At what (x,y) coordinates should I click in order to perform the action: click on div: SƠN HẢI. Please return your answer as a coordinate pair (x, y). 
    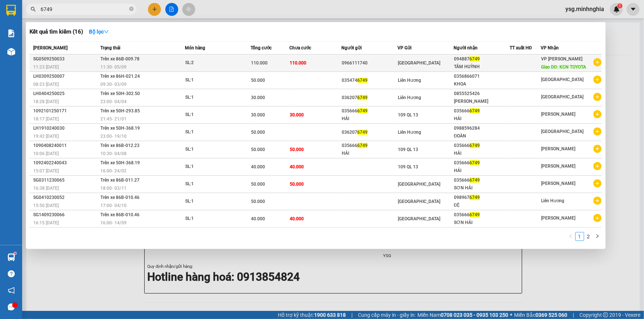
    Looking at the image, I should click on (481, 223).